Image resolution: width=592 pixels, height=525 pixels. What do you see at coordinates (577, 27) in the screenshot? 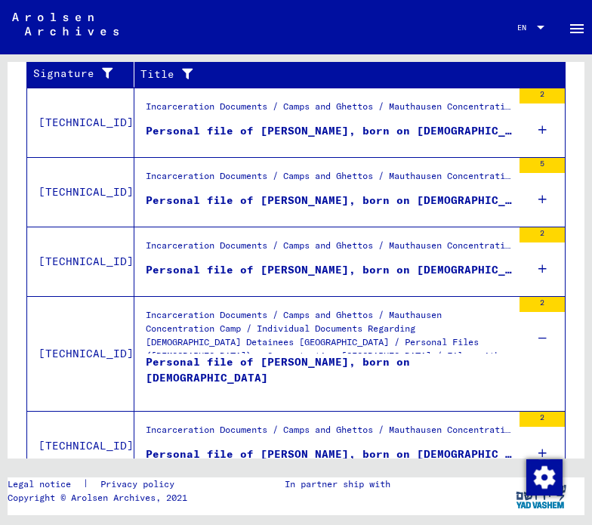
I see `button: Toggle sidenav` at bounding box center [577, 27].